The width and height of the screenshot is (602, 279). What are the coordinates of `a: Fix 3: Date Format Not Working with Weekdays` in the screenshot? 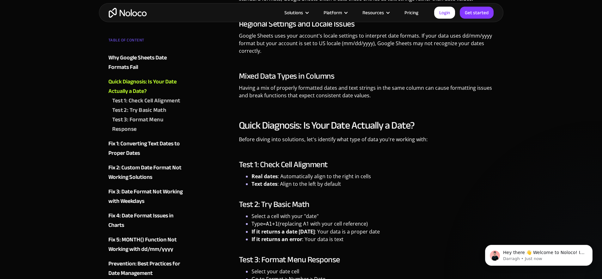 It's located at (147, 196).